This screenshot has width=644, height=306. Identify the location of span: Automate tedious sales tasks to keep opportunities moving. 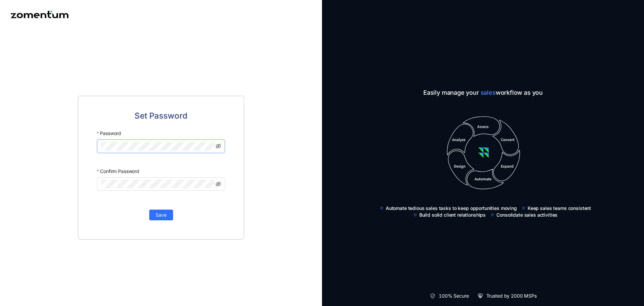
(451, 208).